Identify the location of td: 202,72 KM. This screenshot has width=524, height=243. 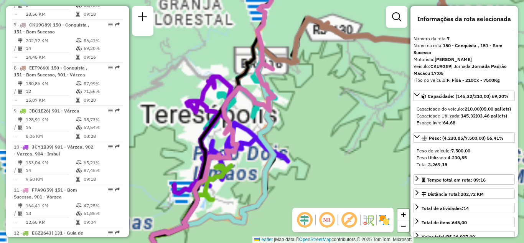
(50, 41).